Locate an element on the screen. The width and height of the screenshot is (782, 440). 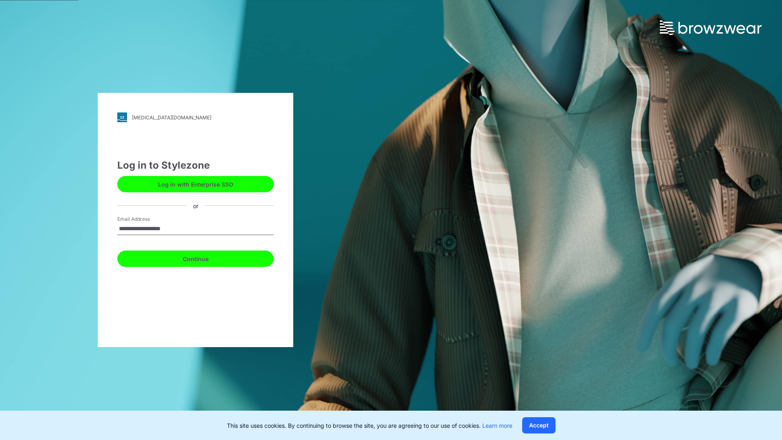
div: or is located at coordinates (195, 205).